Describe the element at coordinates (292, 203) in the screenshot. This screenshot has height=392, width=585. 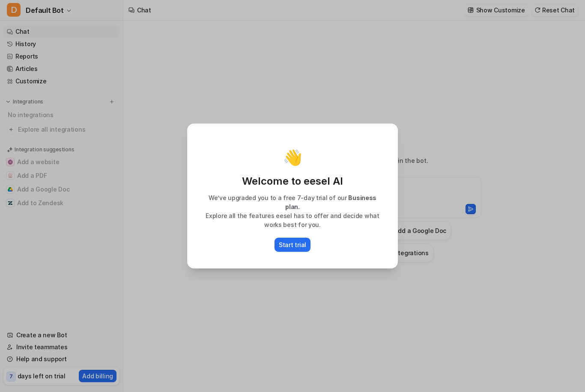
I see `p: We’ve upgraded you to a free 7-day trial of our` at that location.